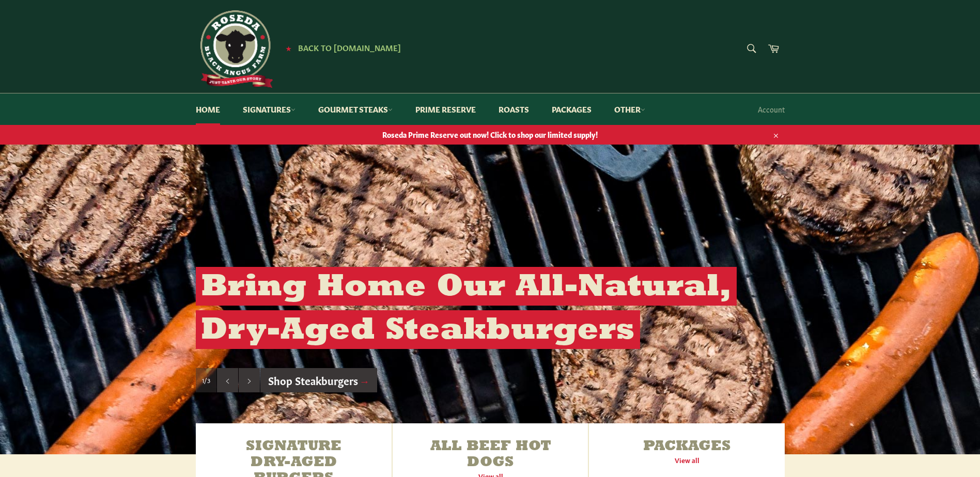 The width and height of the screenshot is (980, 477). Describe the element at coordinates (269, 109) in the screenshot. I see `a: Signatures` at that location.